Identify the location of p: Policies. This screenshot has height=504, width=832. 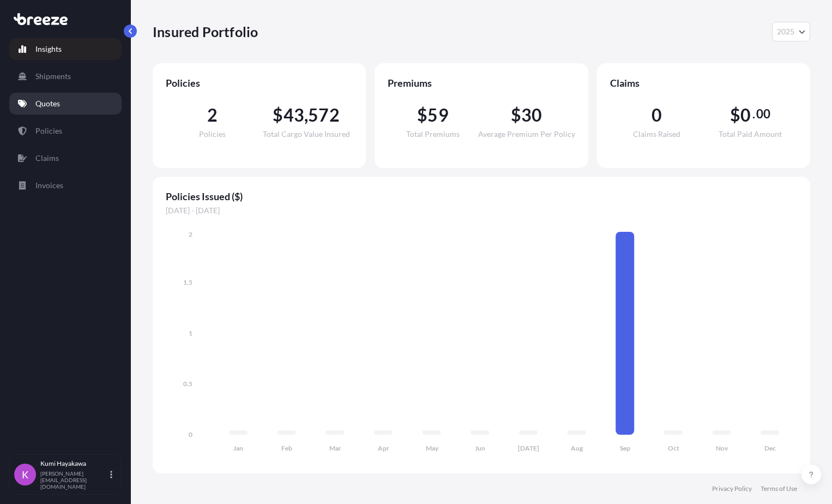
(48, 131).